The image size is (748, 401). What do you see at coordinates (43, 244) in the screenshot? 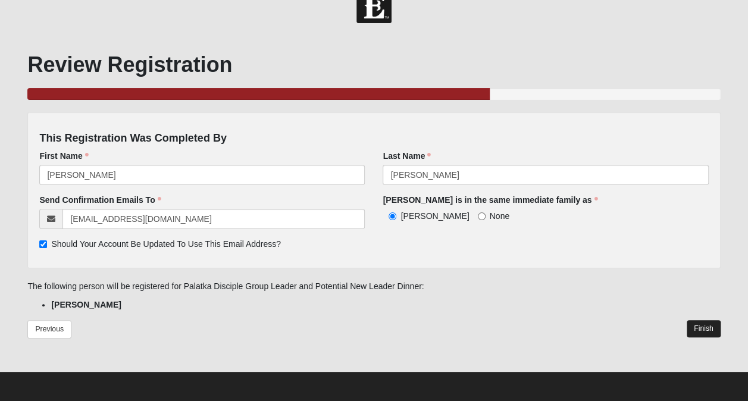
I see `input: Should Your Account Be Updated To Use This Email Address?` at bounding box center [43, 244].